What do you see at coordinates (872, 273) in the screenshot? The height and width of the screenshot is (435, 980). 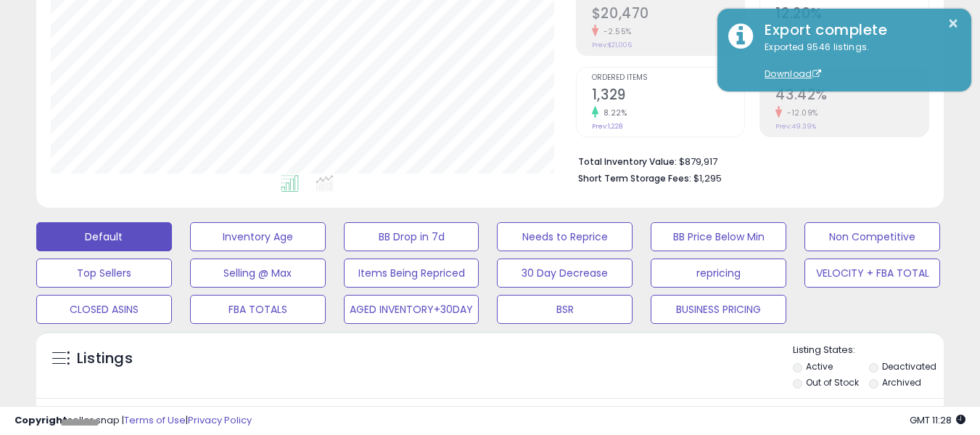 I see `button: VELOCITY + FBA TOTAL` at bounding box center [872, 273].